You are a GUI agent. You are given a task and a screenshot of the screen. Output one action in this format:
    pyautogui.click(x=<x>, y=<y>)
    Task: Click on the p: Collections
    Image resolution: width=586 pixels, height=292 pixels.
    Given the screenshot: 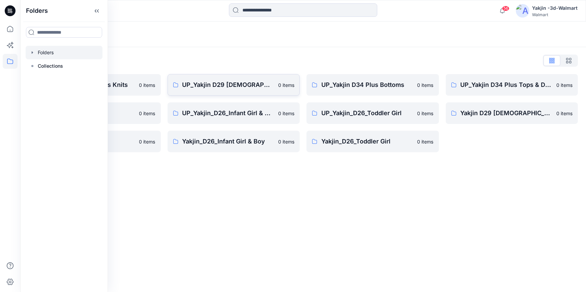 What is the action you would take?
    pyautogui.click(x=50, y=66)
    